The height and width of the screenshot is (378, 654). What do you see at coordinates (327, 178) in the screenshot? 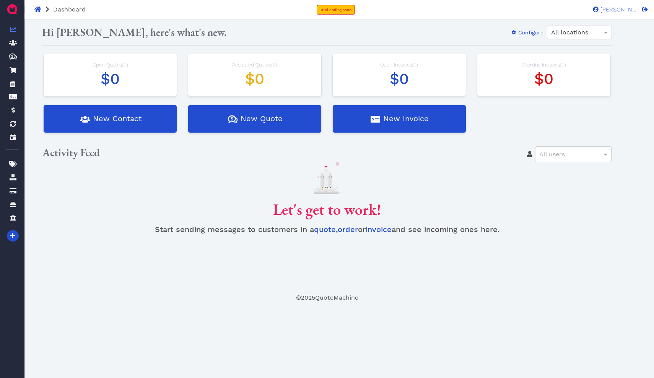
I see `img: launch.svg` at bounding box center [327, 178].